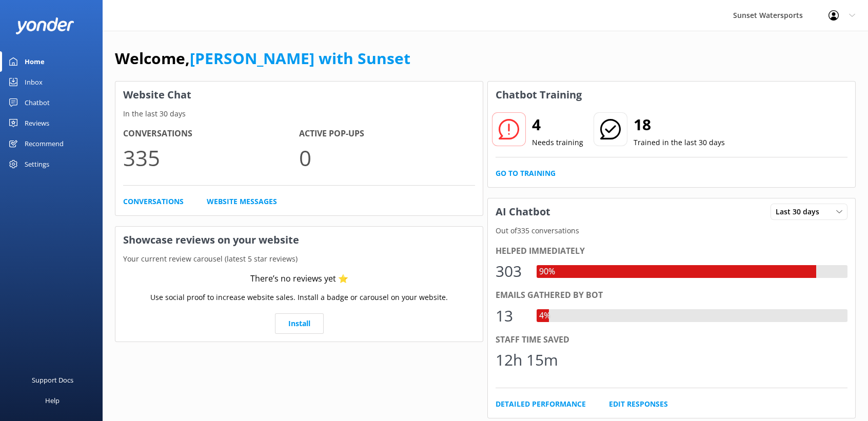 This screenshot has height=421, width=868. What do you see at coordinates (511, 272) in the screenshot?
I see `div: 303` at bounding box center [511, 272].